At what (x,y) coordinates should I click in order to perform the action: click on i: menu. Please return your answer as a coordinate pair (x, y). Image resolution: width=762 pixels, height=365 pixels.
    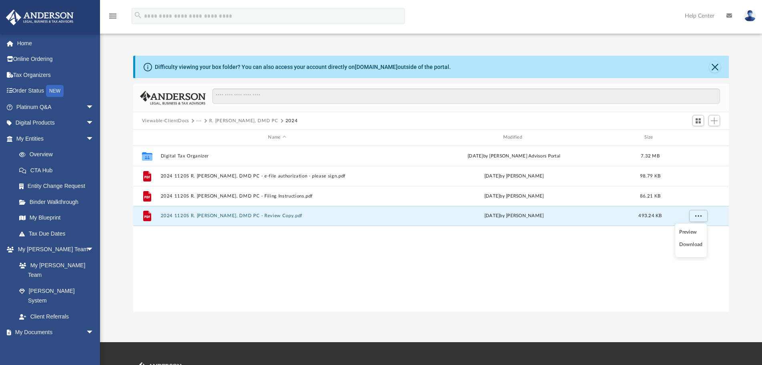
    Looking at the image, I should click on (113, 16).